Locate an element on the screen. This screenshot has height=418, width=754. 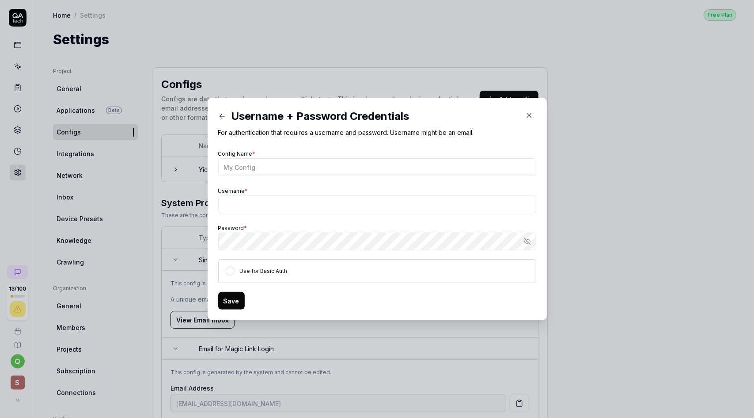
p: For authentication that requires a username and password. Username might be an email. is located at coordinates (377, 132).